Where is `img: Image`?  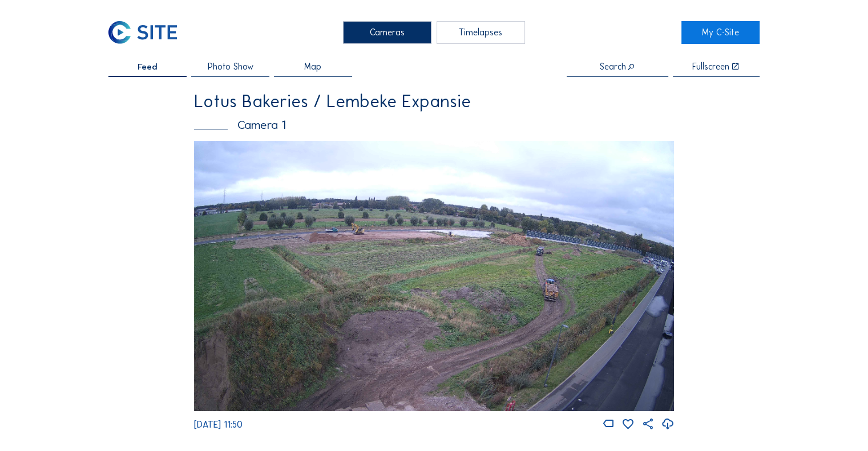
img: Image is located at coordinates (434, 275).